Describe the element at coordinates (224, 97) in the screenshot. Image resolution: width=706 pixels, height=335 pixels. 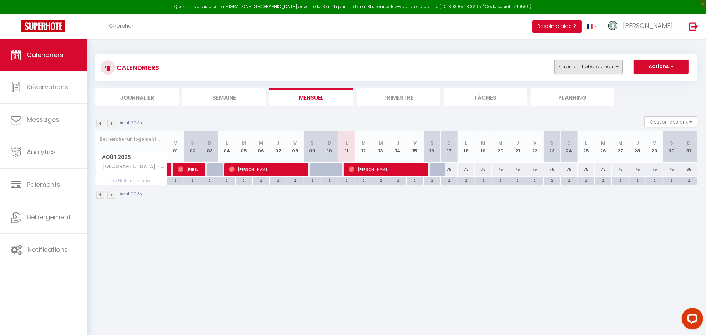
I see `li: Semaine` at that location.